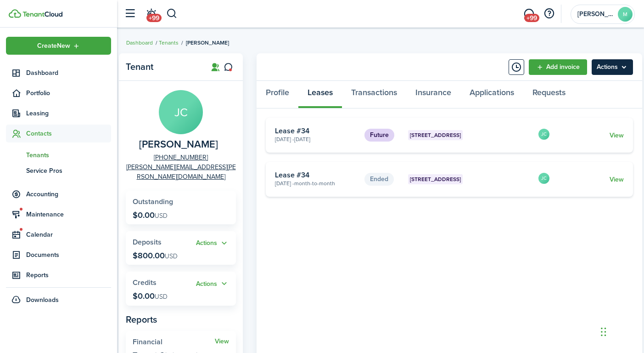 This screenshot has width=644, height=353. What do you see at coordinates (433, 95) in the screenshot?
I see `a: Insurance` at bounding box center [433, 95].